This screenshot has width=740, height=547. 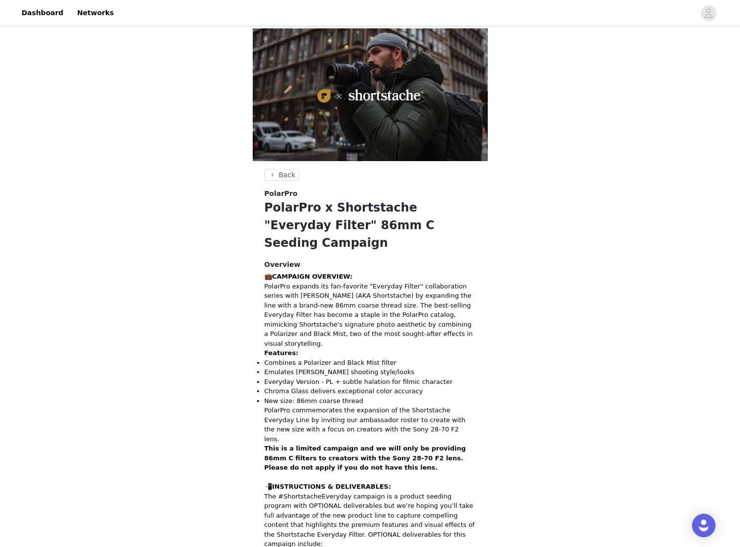 I want to click on strong: Features:, so click(x=282, y=353).